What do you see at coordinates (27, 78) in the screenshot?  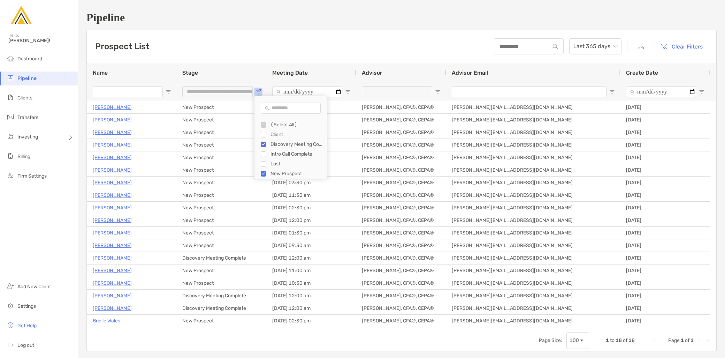 I see `span: Pipeline` at bounding box center [27, 78].